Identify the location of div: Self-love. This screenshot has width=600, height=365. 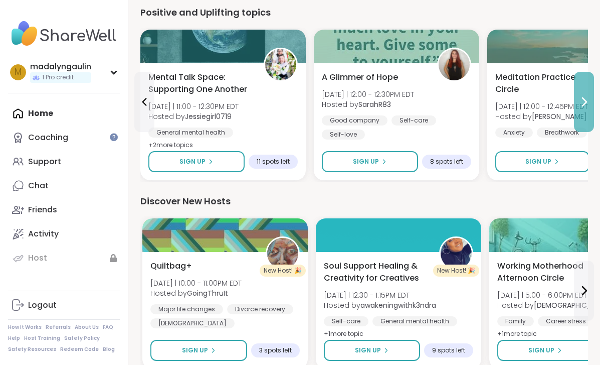
(344, 134).